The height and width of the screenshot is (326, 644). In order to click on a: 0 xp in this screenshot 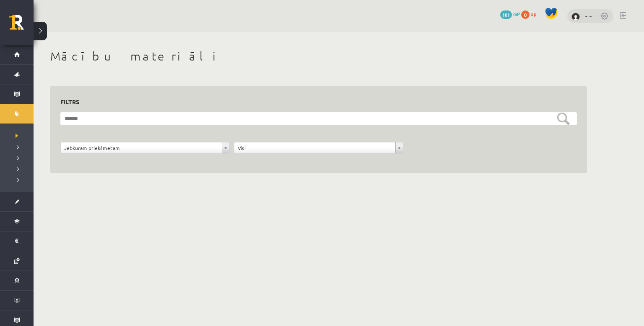, I will do `click(531, 14)`.